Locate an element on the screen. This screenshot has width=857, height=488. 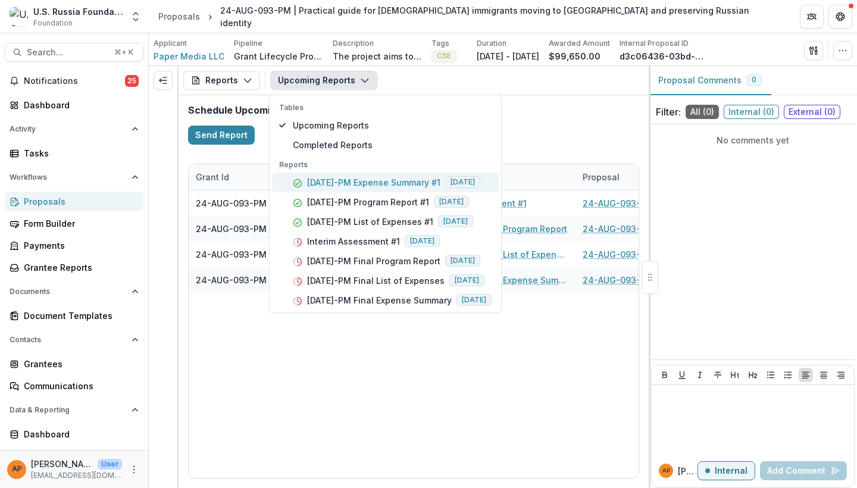
button: Heading 2 is located at coordinates (753, 375).